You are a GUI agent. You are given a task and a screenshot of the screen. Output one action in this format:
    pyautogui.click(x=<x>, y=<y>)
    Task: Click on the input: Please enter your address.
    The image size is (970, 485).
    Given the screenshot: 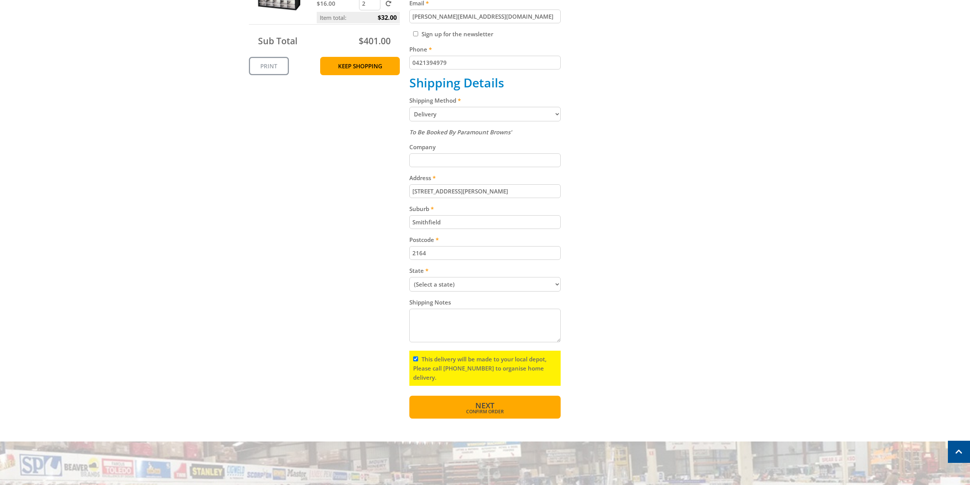 What is the action you would take?
    pyautogui.click(x=485, y=191)
    